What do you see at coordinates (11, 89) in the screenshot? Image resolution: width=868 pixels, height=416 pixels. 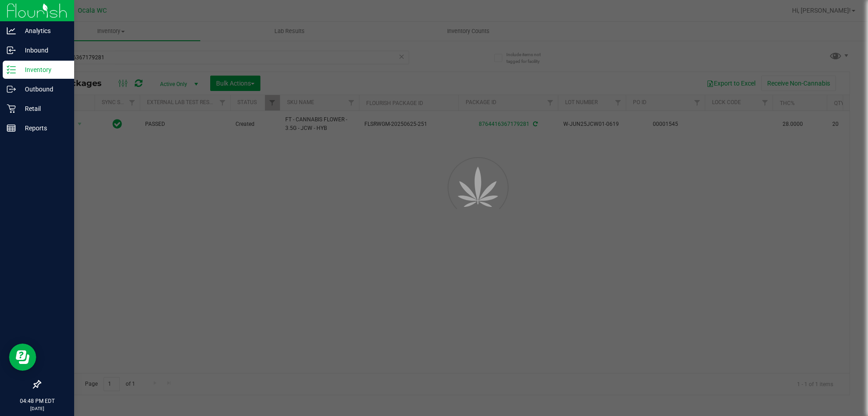 I see `inline-svg: Outbound` at bounding box center [11, 89].